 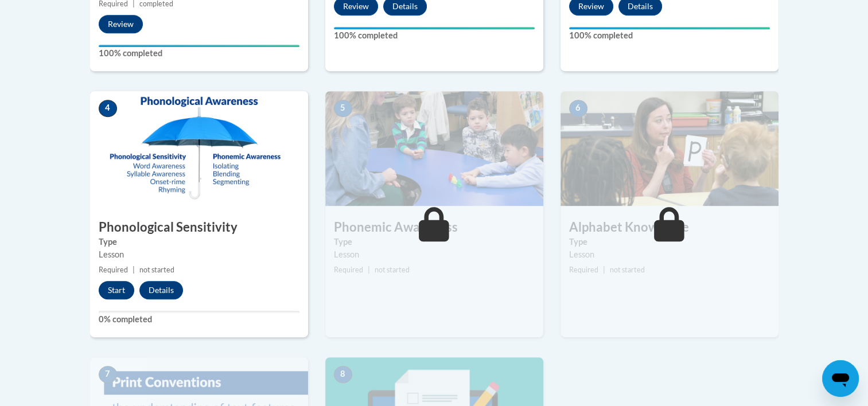 I want to click on button: Review, so click(x=120, y=24).